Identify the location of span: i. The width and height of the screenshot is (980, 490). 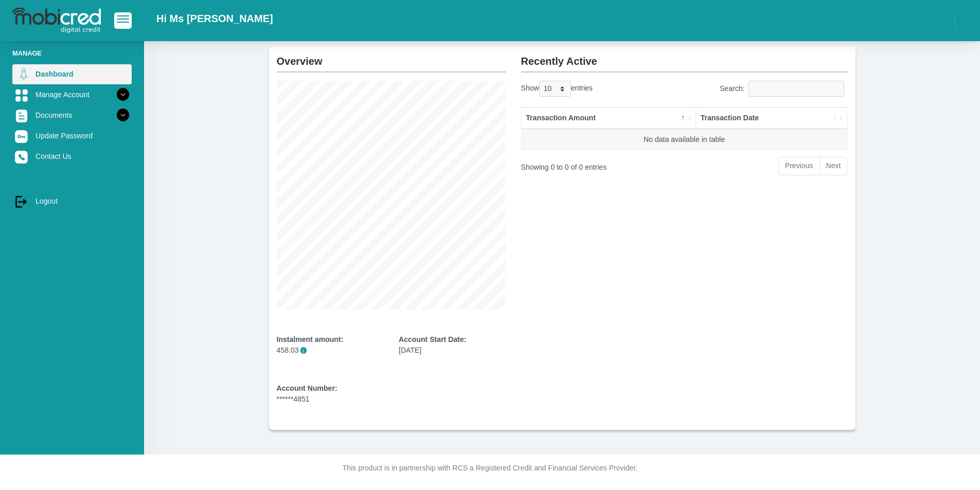
(304, 350).